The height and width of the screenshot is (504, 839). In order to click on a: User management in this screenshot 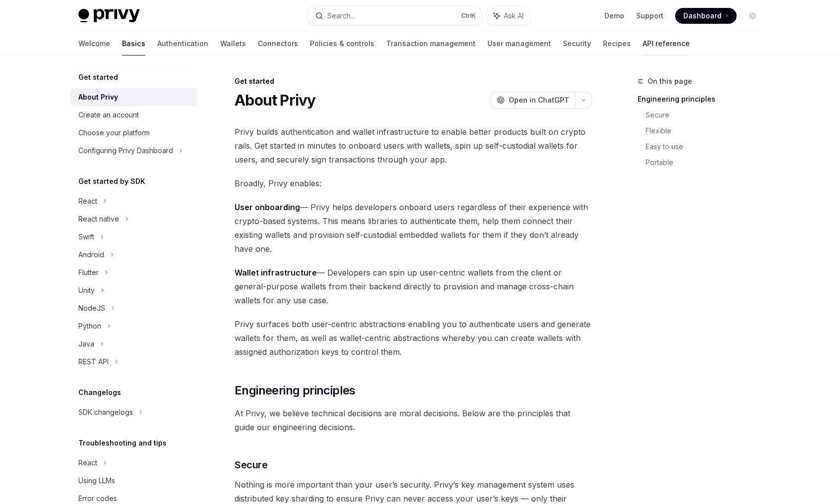, I will do `click(519, 44)`.